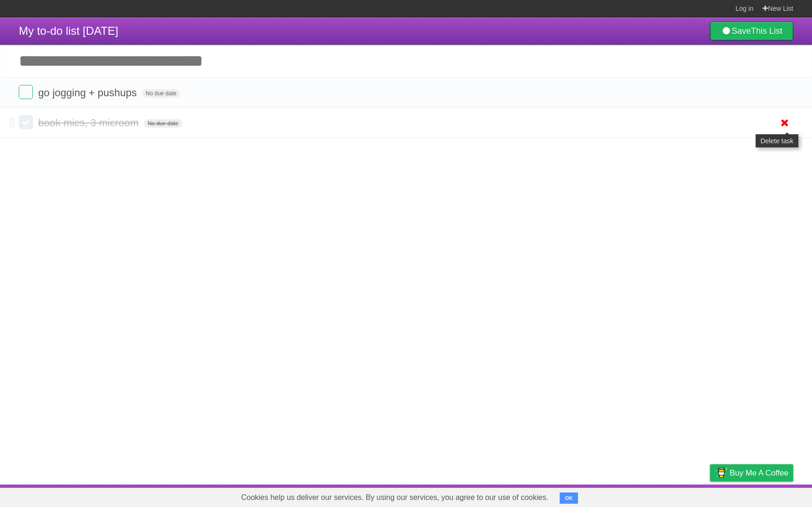 The height and width of the screenshot is (507, 812). I want to click on img: Buy me a coffee, so click(721, 473).